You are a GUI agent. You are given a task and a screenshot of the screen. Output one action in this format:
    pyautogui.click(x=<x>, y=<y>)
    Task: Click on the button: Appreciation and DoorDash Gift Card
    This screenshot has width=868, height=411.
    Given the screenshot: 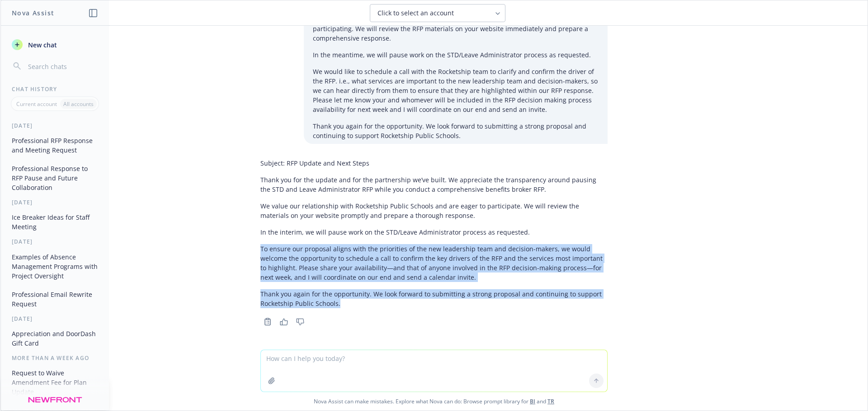 What is the action you would take?
    pyautogui.click(x=55, y=339)
    